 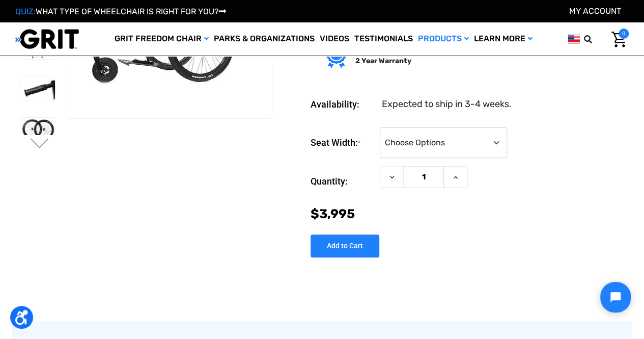 I want to click on a: Parks & Organizations, so click(x=264, y=39).